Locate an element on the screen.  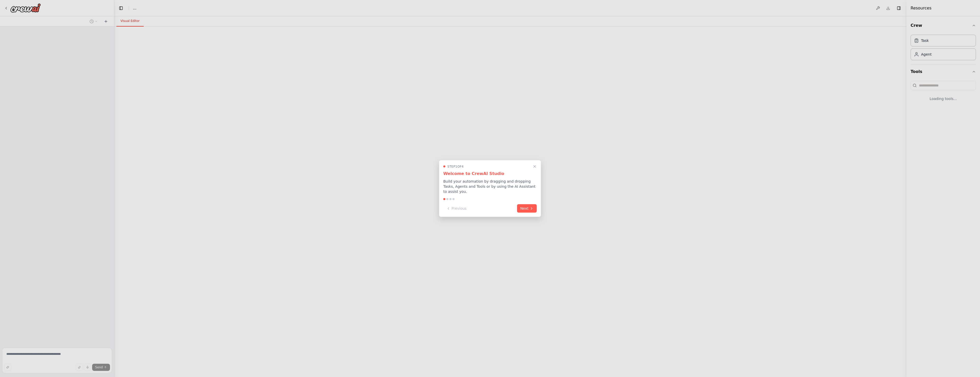
button: Next is located at coordinates (527, 208).